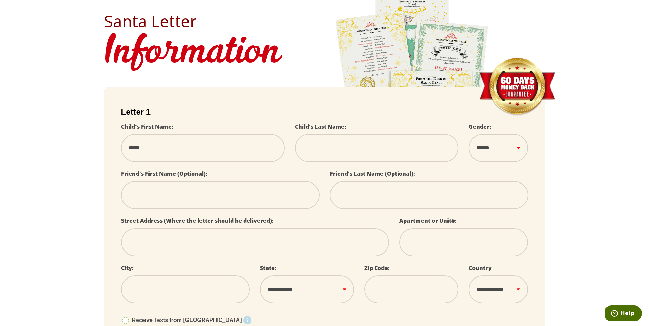  What do you see at coordinates (377, 268) in the screenshot?
I see `label: Zip Code:` at bounding box center [377, 268].